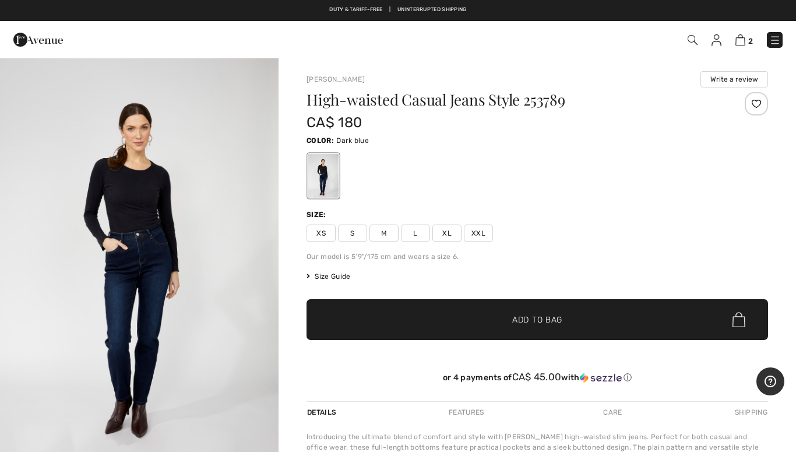  I want to click on img: Search, so click(692, 40).